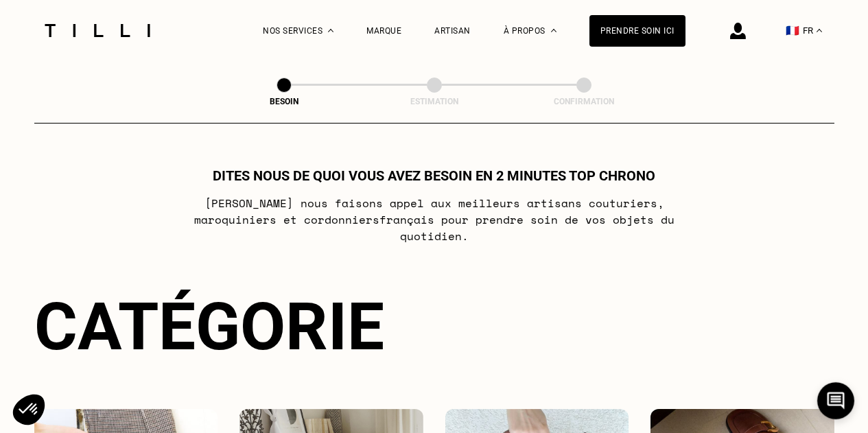 The width and height of the screenshot is (868, 433). What do you see at coordinates (435, 101) in the screenshot?
I see `div: Estimation` at bounding box center [435, 101].